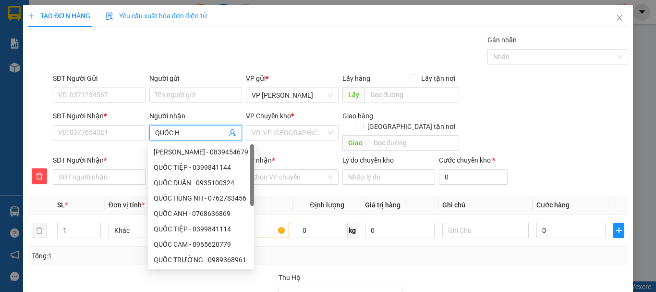 This screenshot has width=656, height=292. What do you see at coordinates (327, 205) in the screenshot?
I see `span: Định lượng` at bounding box center [327, 205].